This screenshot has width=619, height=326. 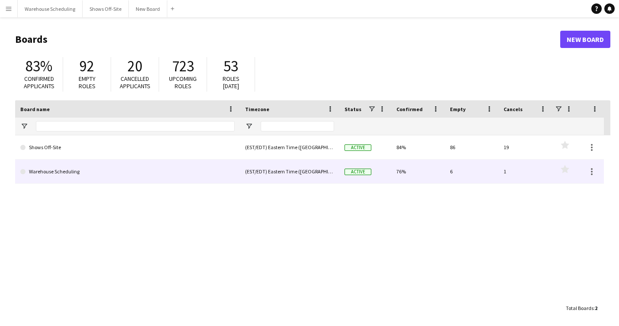 I want to click on button: New Board, so click(x=148, y=9).